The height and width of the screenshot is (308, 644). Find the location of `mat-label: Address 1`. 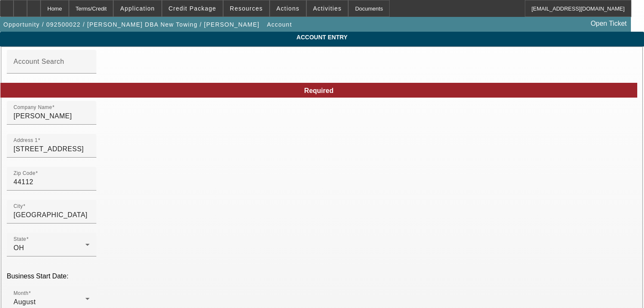

mat-label: Address 1 is located at coordinates (25, 140).